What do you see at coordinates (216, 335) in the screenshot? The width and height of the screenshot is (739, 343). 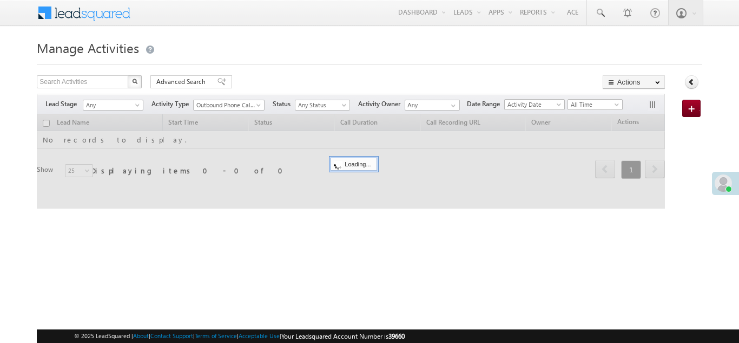 I see `a: Terms of Service` at bounding box center [216, 335].